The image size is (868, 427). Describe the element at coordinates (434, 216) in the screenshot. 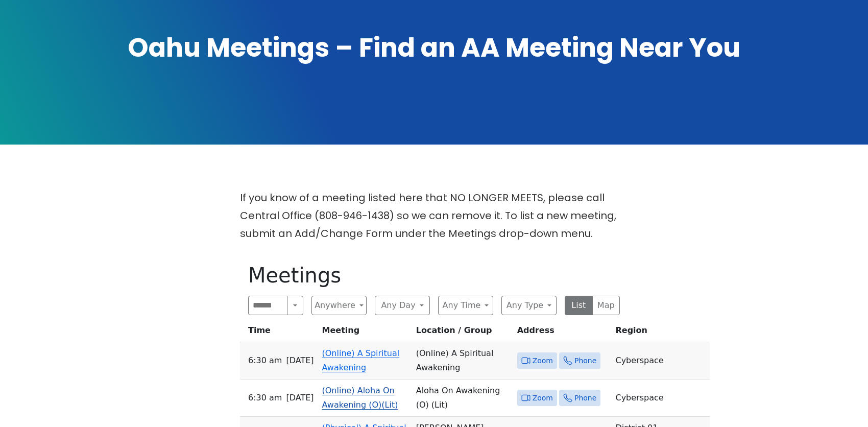

I see `p: If you know of a meeting listed here that NO LONGER MEETS, please call Central Office (808-946-14...` at that location.